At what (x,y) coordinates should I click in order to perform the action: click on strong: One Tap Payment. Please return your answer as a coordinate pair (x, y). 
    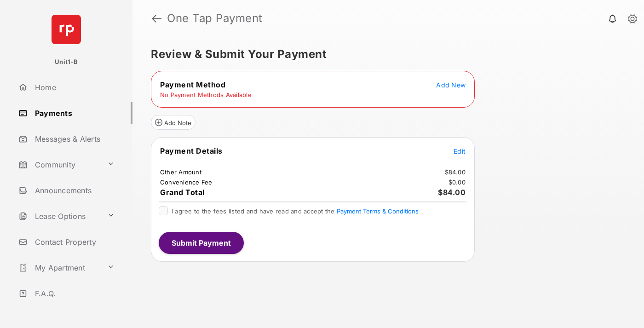
    Looking at the image, I should click on (215, 18).